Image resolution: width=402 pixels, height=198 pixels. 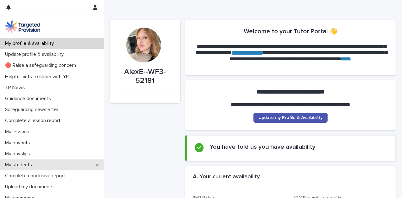 What do you see at coordinates (19, 154) in the screenshot?
I see `p: My payslips` at bounding box center [19, 154].